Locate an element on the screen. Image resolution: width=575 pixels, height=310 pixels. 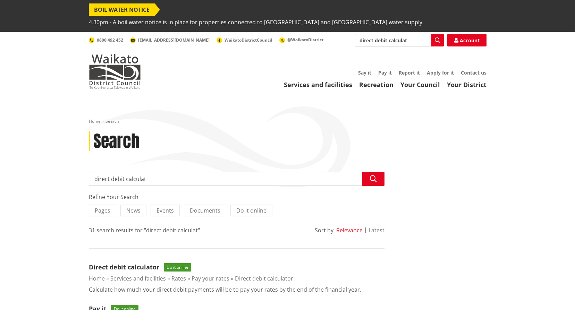
a: 0800 492 452 is located at coordinates (106, 40).